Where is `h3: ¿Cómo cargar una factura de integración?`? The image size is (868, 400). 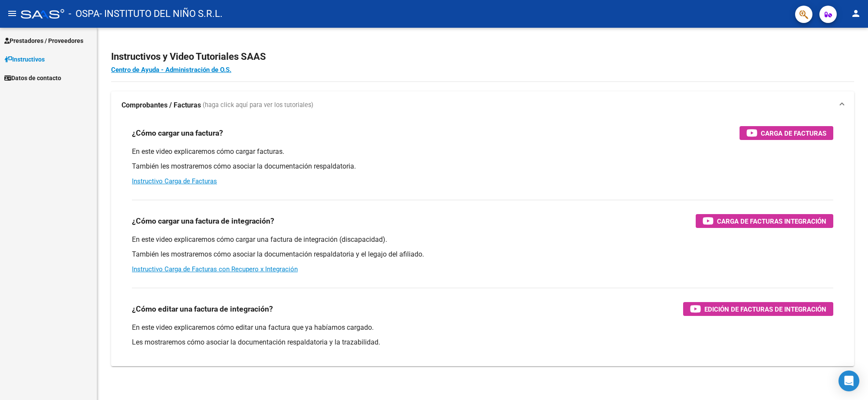 h3: ¿Cómo cargar una factura de integración? is located at coordinates (203, 221).